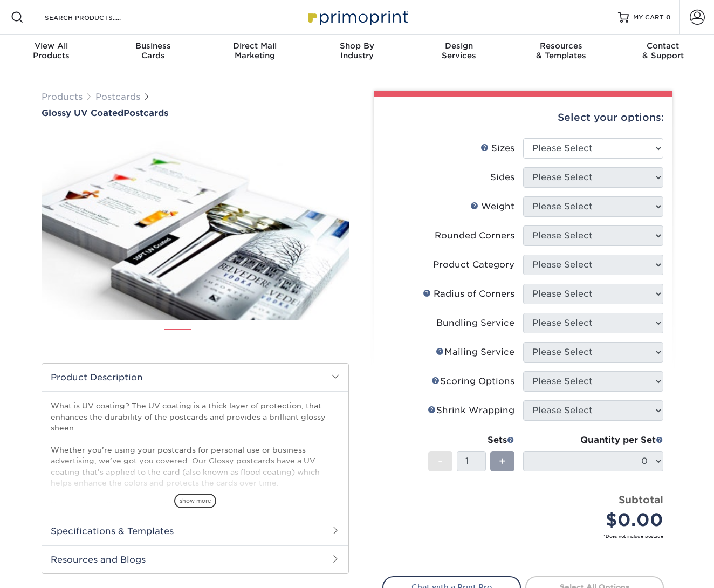 The width and height of the screenshot is (714, 588). I want to click on h2: Product Description, so click(195, 377).